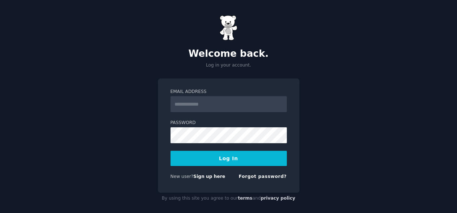  I want to click on p: Log in your account., so click(229, 65).